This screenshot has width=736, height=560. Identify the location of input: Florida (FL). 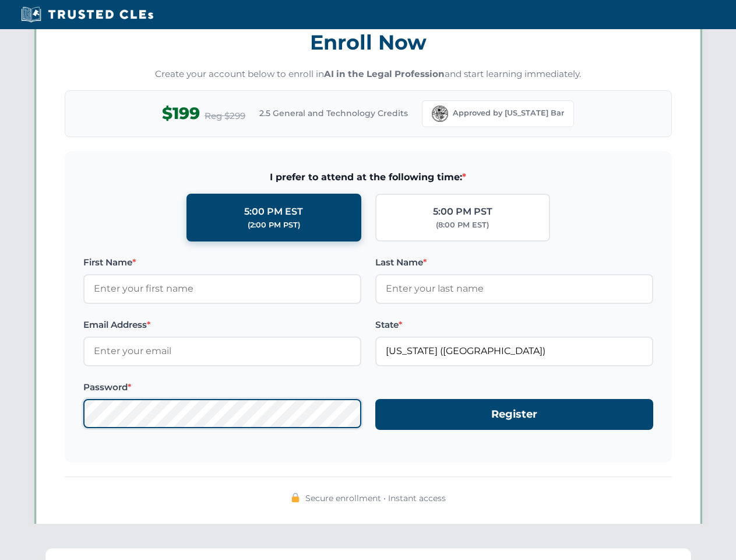
(514, 351).